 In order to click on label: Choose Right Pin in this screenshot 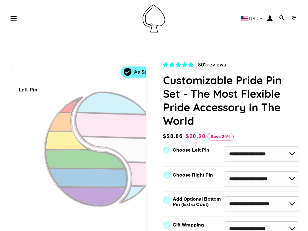, I will do `click(193, 175)`.